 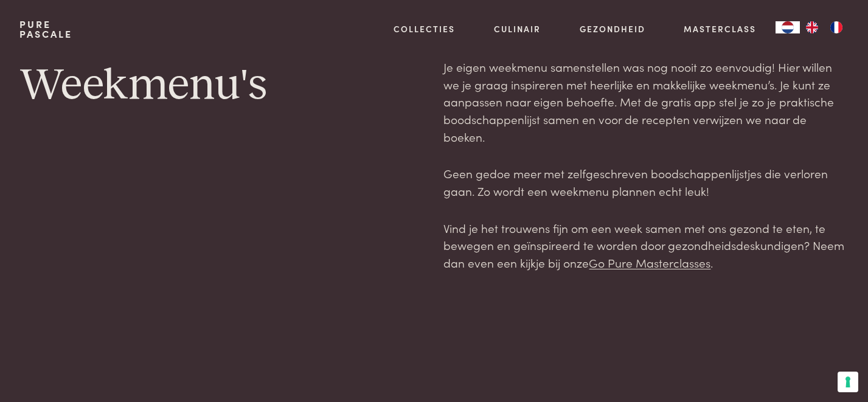 What do you see at coordinates (646, 246) in the screenshot?
I see `p: Vind je het trouwens fijn om een week samen met ons gezond te eten, te bewegen en geïnspireerd te...` at bounding box center [646, 246].